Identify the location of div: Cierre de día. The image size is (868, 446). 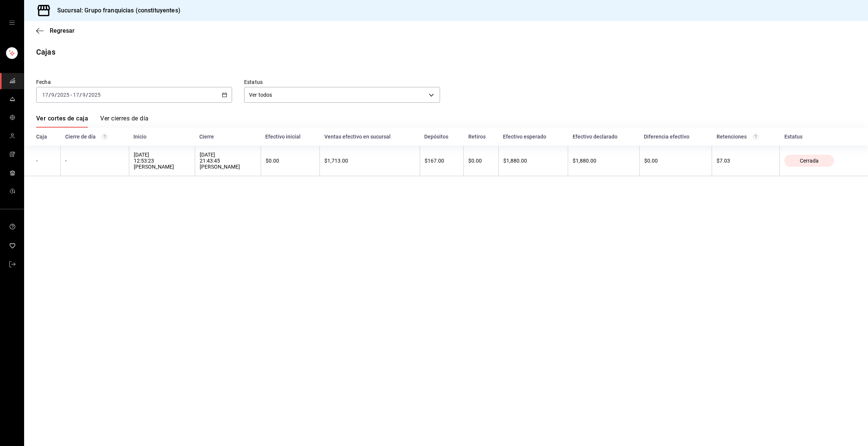
(95, 137).